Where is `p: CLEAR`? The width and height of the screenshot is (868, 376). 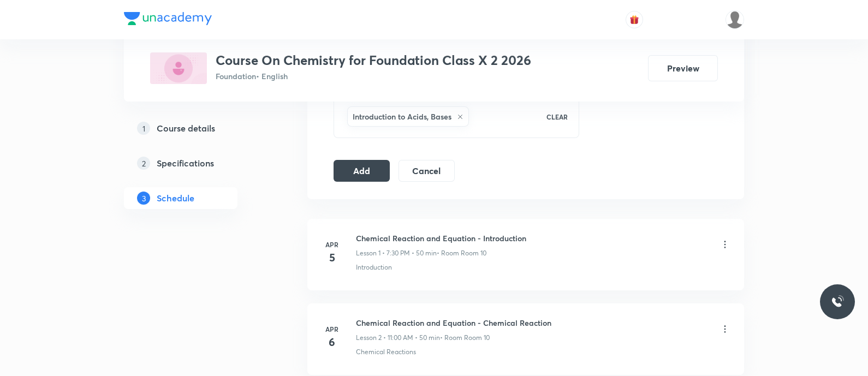 p: CLEAR is located at coordinates (557, 117).